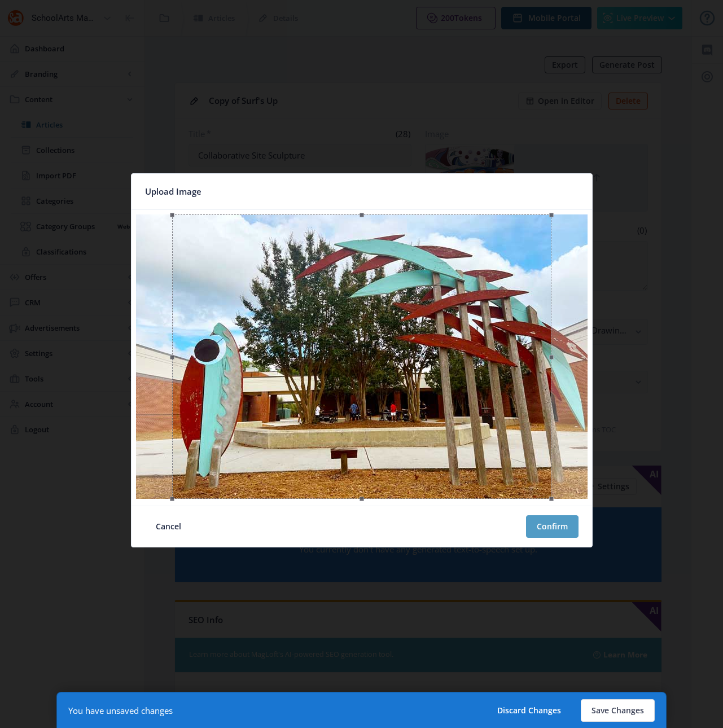 The width and height of the screenshot is (723, 728). Describe the element at coordinates (529, 710) in the screenshot. I see `button: Discard Changes` at that location.